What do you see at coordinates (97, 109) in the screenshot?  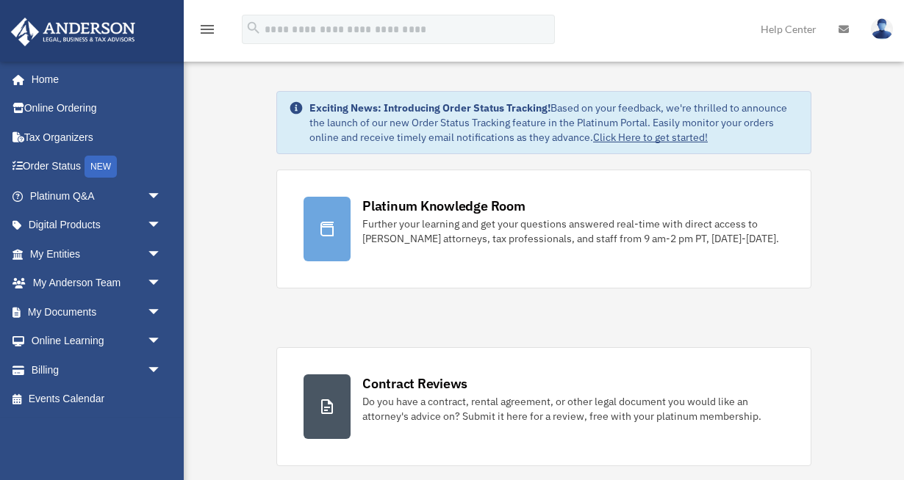 I see `a: Online Ordering` at bounding box center [97, 109].